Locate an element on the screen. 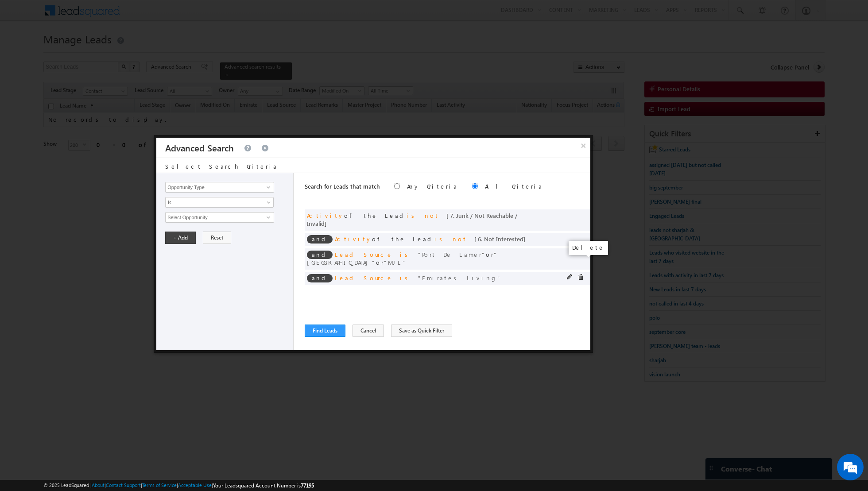  a: Terms of Service is located at coordinates (159, 485).